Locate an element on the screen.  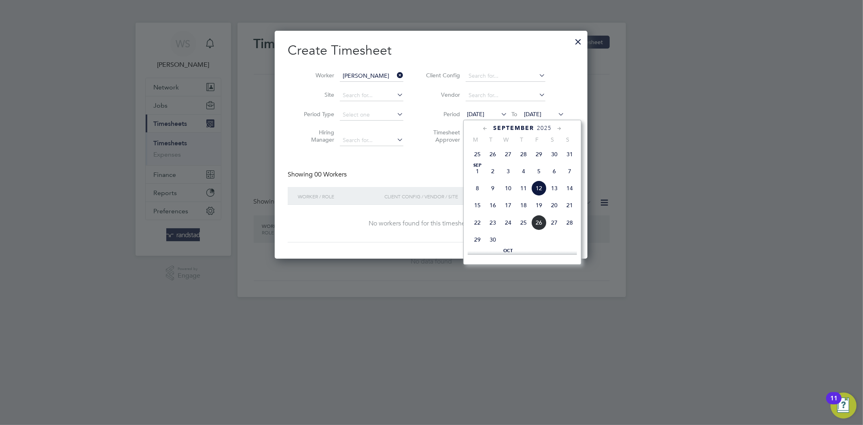
span: 10 is located at coordinates (508, 188).